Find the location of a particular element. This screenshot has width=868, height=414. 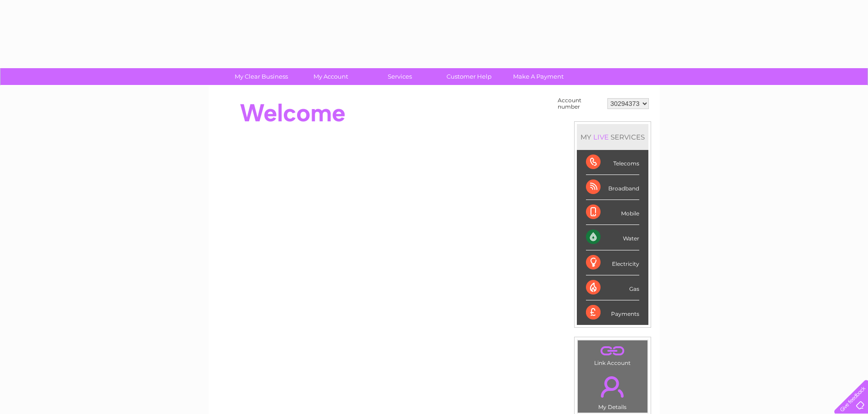

div: Broadband is located at coordinates (612, 187).